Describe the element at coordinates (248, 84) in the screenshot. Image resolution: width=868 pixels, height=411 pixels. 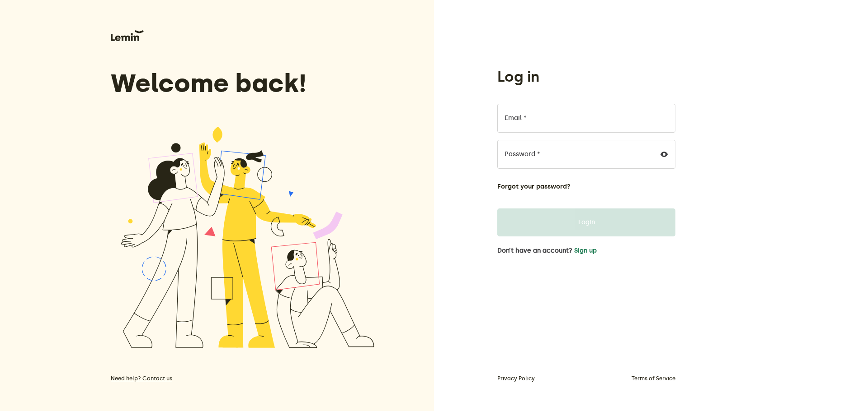
I see `h3: Welcome back!` at that location.